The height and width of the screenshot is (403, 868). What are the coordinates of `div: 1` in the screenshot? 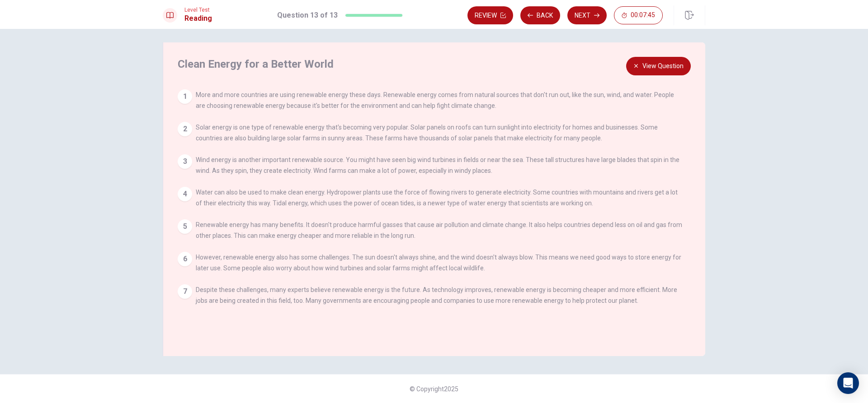 It's located at (185, 96).